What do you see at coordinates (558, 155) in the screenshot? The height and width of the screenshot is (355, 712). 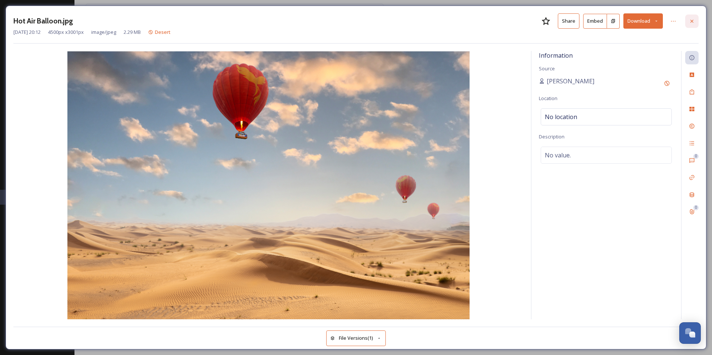 I see `span: No value.` at bounding box center [558, 155].